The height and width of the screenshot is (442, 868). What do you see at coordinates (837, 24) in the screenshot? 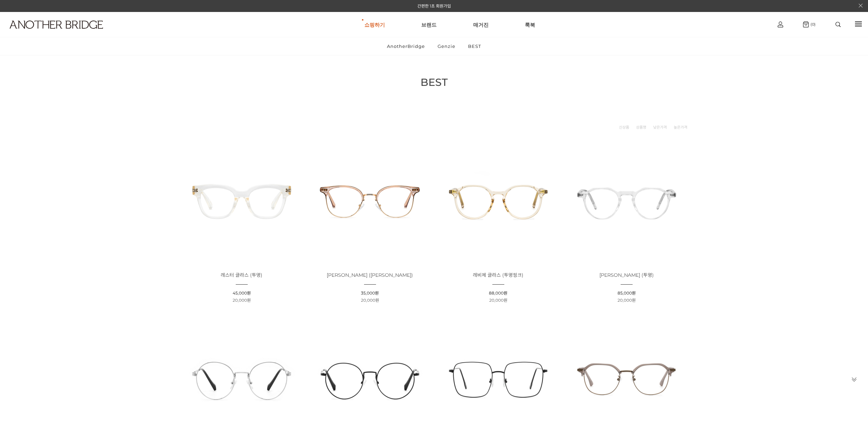
I see `img: search` at bounding box center [837, 24].